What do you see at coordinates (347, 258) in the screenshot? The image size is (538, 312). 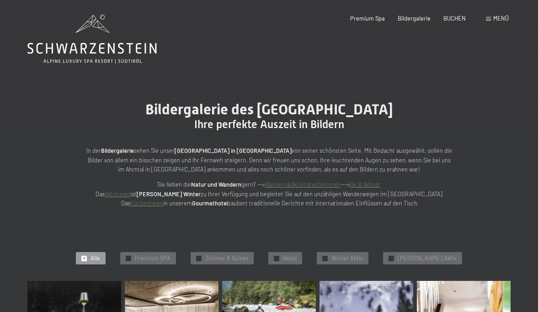 I see `span: Winter Aktiv` at bounding box center [347, 258].